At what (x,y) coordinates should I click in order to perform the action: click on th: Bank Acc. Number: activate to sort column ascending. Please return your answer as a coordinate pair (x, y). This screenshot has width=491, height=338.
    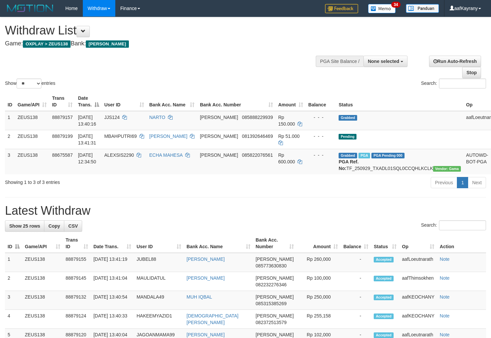
    Looking at the image, I should click on (275, 243).